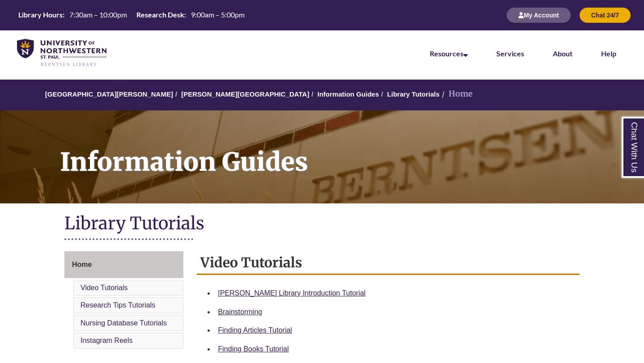 This screenshot has width=644, height=363. What do you see at coordinates (348, 94) in the screenshot?
I see `a: Information Guides` at bounding box center [348, 94].